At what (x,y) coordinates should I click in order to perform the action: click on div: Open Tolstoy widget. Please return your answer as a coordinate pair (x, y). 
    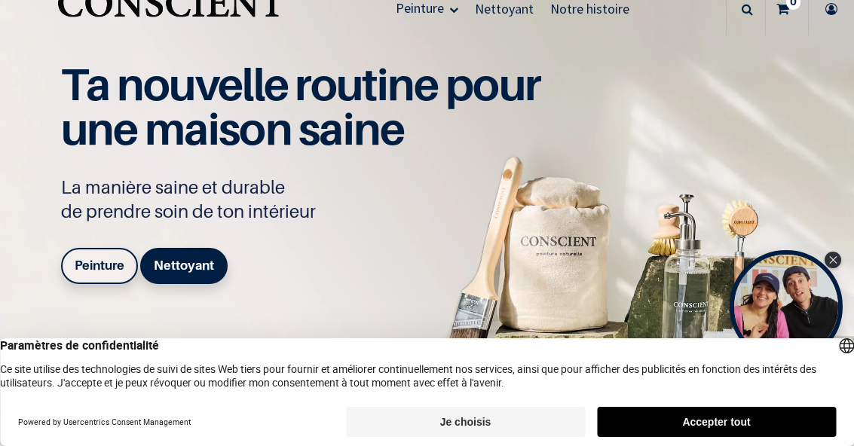
    Looking at the image, I should click on (786, 307).